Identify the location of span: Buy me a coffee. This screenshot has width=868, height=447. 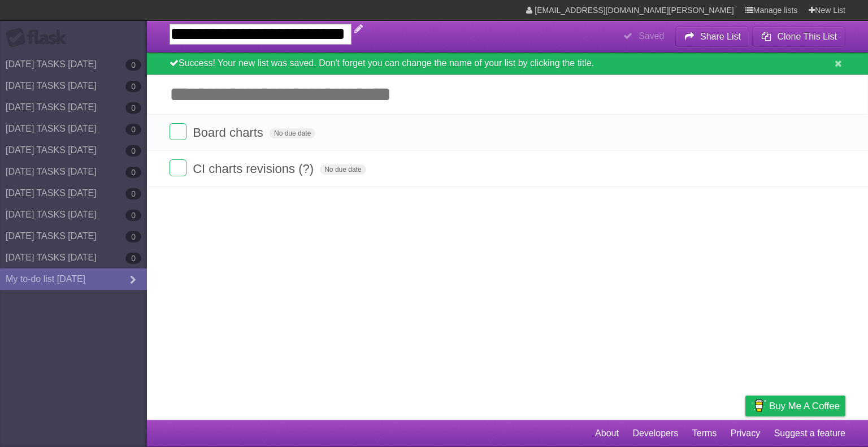
(804, 406).